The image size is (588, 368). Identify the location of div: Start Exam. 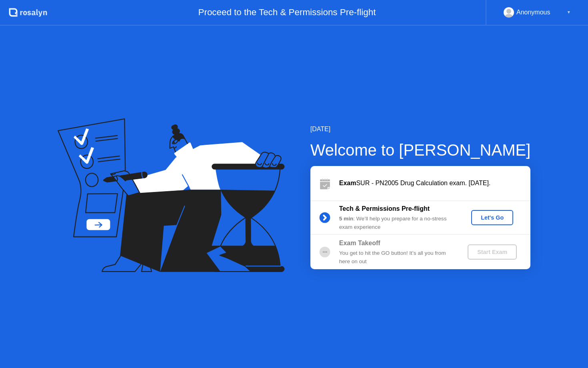
(492, 252).